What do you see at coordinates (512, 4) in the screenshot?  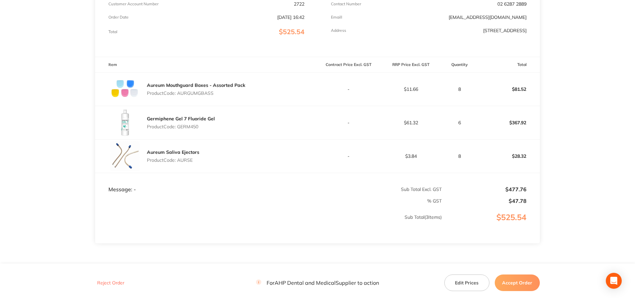 I see `p: 02 6287 2889` at bounding box center [512, 4].